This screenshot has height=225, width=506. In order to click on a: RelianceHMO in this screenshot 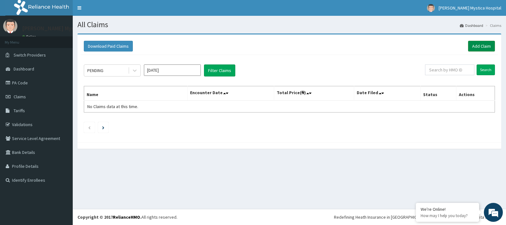, I will do `click(127, 217)`.